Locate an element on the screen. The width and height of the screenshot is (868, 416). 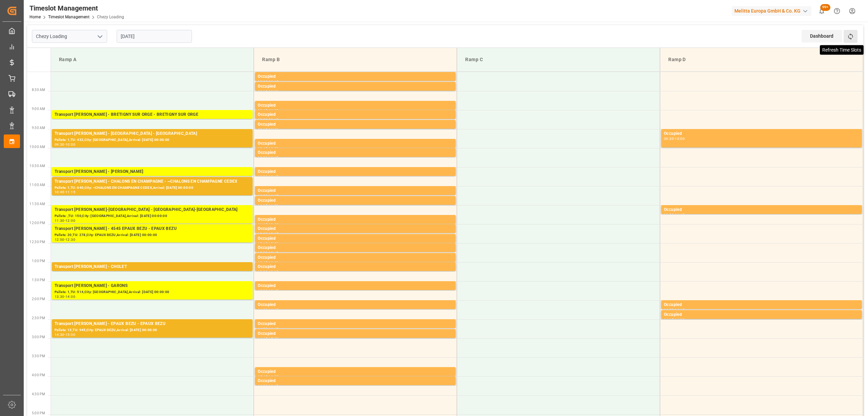
div: 08:45 is located at coordinates (263, 110).